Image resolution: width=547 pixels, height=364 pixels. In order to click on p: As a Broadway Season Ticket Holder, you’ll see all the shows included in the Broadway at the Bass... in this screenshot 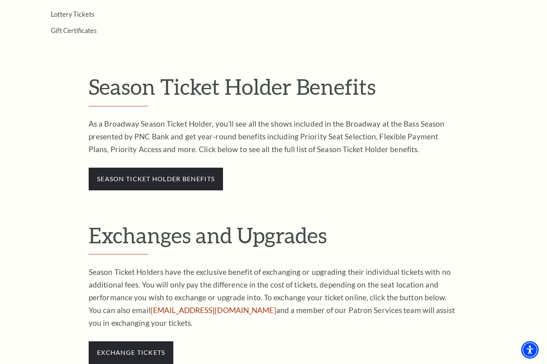, I will do `click(274, 137)`.